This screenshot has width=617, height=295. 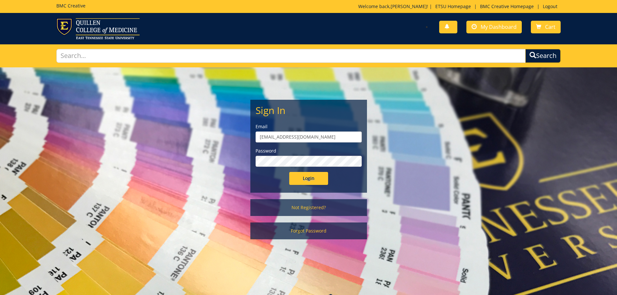 I want to click on input: Search..., so click(x=291, y=56).